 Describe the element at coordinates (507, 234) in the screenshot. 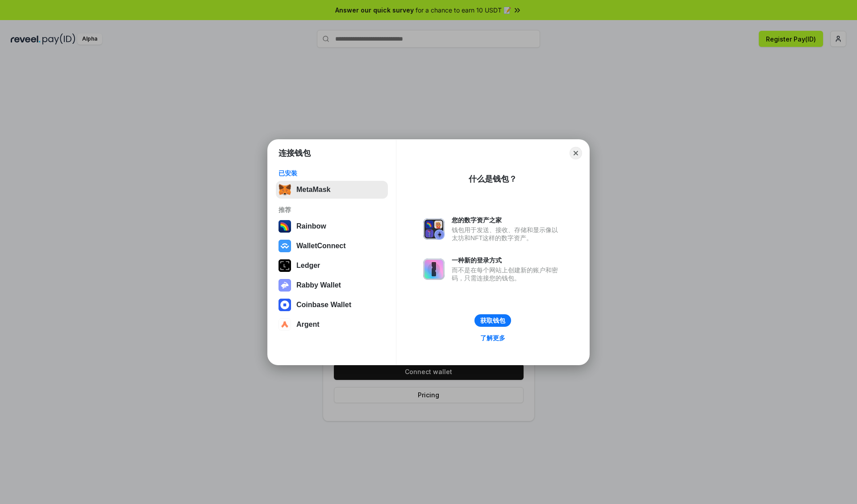

I see `div: 钱包用于发送、接收、存储和显示像以太坊和NFT这样的数字资产。` at that location.